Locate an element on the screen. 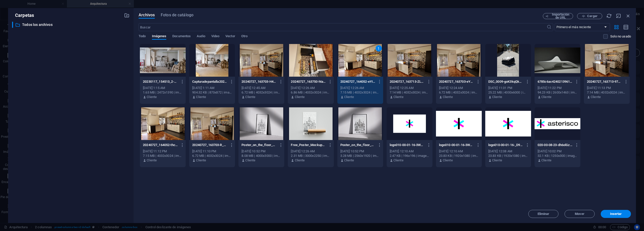 This screenshot has width=644, height=231. button: Eliminar is located at coordinates (543, 214).